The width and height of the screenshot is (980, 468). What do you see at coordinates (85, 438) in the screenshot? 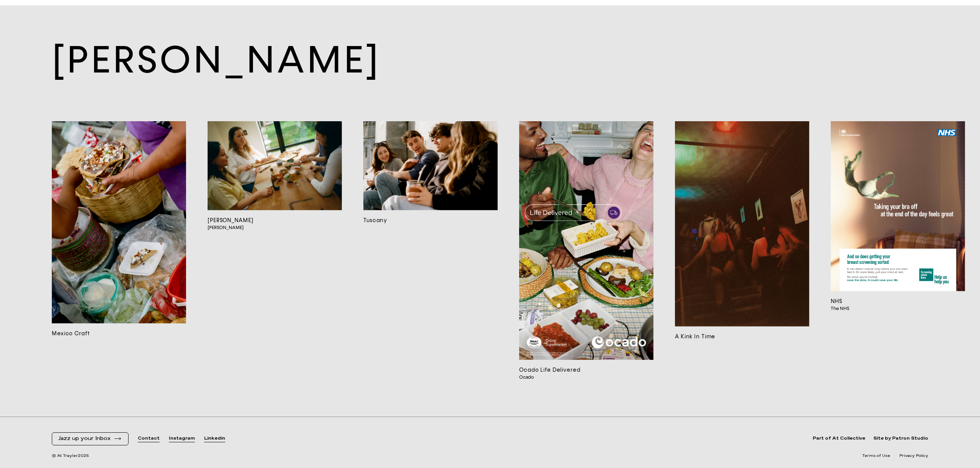
I see `span: Jazz up your Inbox` at bounding box center [85, 438].